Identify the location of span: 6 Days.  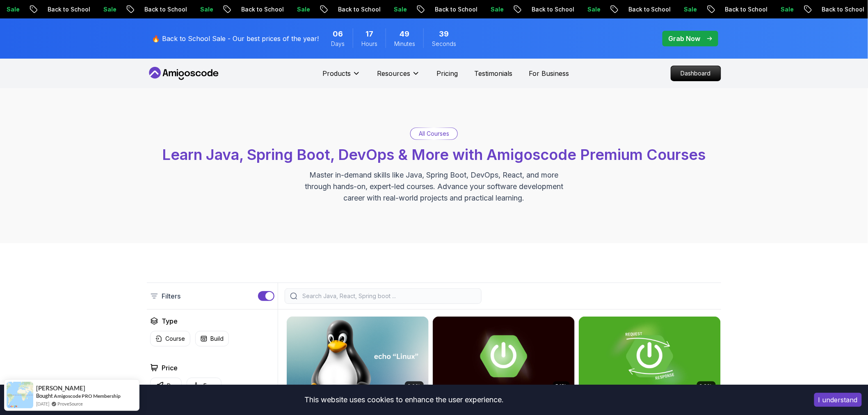
(338, 34).